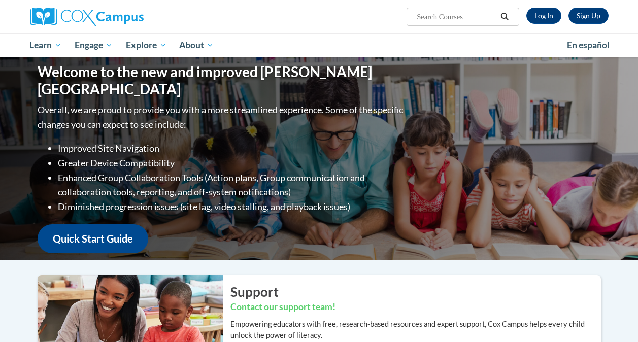  Describe the element at coordinates (588, 45) in the screenshot. I see `a: En español` at that location.